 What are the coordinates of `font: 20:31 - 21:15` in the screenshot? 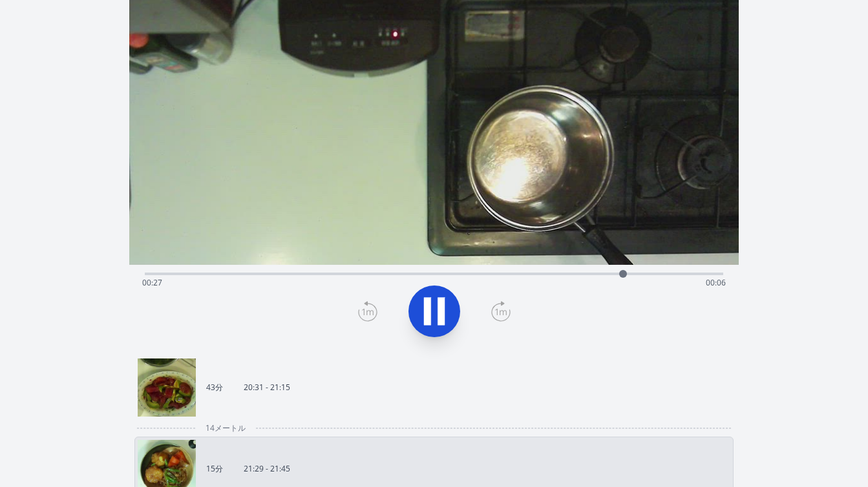 It's located at (267, 387).